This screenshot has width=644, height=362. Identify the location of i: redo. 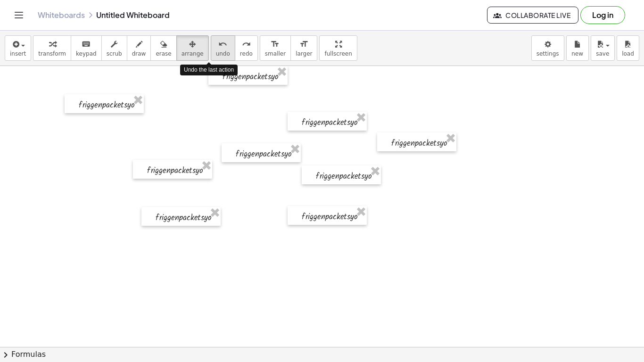
(246, 44).